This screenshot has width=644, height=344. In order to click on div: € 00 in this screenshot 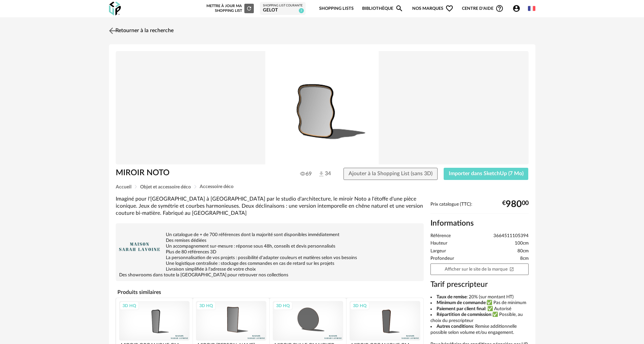, I will do `click(515, 204)`.